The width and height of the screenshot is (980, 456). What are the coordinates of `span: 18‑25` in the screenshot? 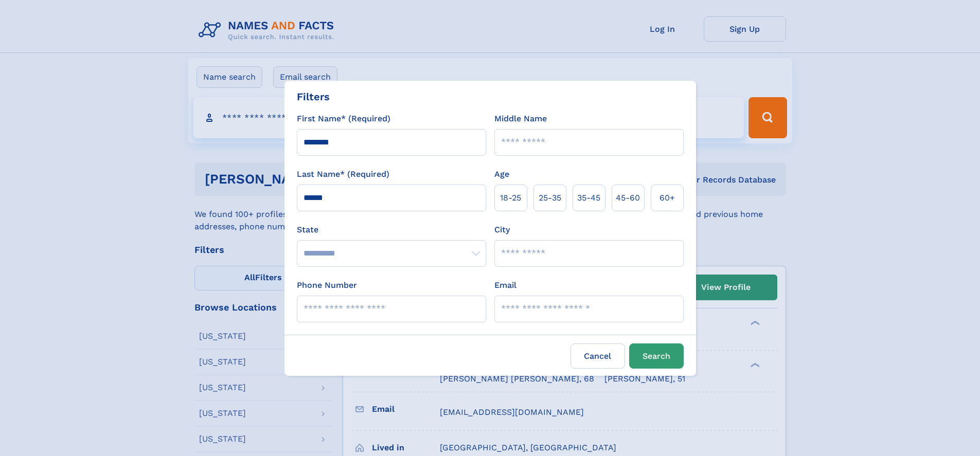 It's located at (511, 198).